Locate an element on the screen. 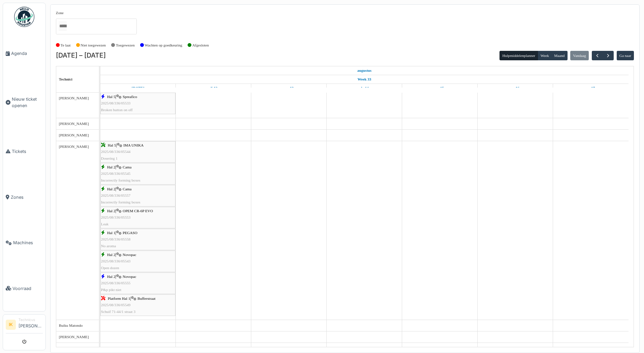 The width and height of the screenshot is (644, 353). button: Vandaag is located at coordinates (579, 56).